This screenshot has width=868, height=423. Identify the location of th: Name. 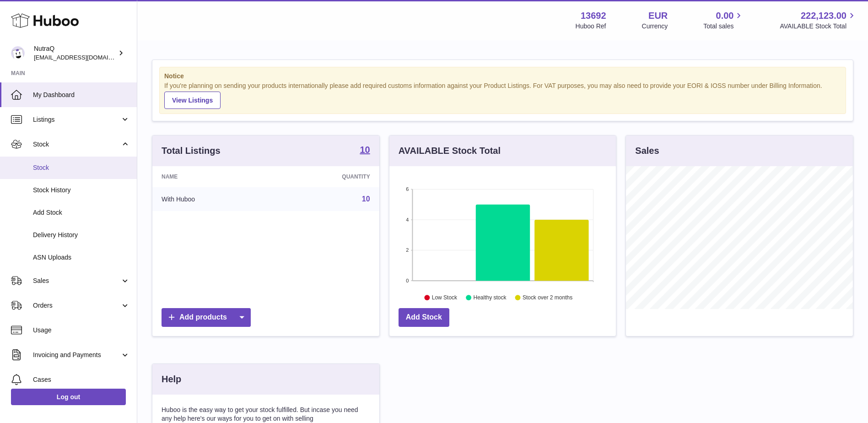
(212, 177).